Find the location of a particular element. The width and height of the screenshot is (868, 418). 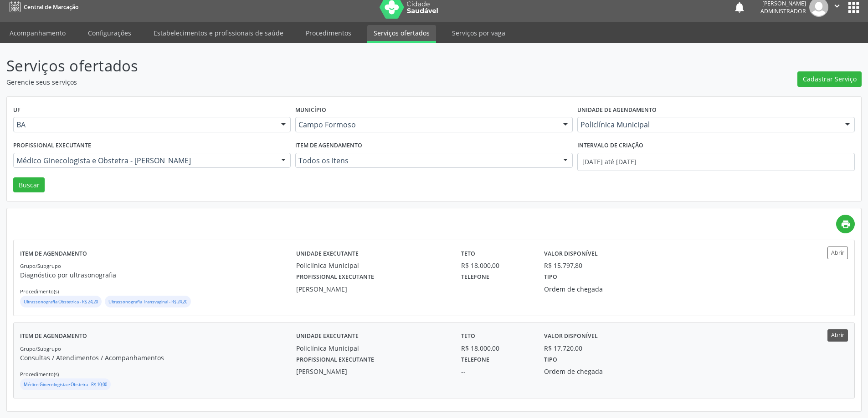

span: Cadastrar Serviço is located at coordinates (830, 79).